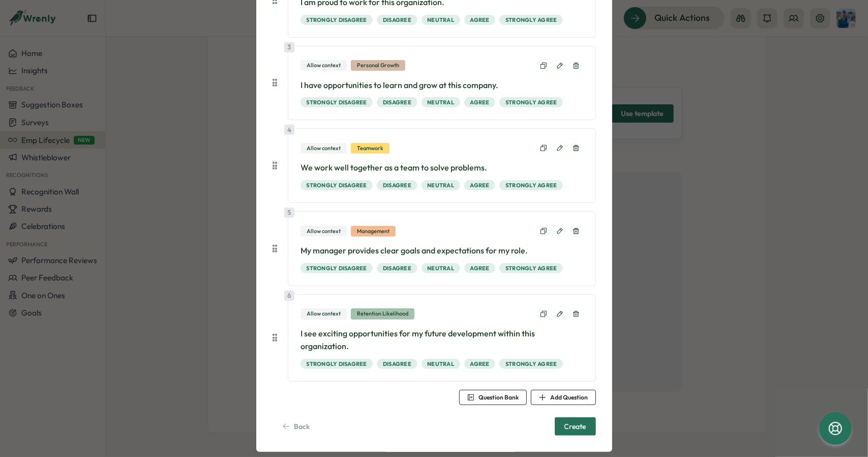  Describe the element at coordinates (289, 296) in the screenshot. I see `div: 6` at that location.